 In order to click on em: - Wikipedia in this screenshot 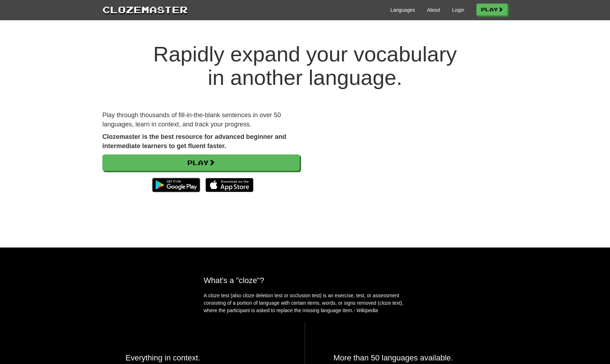, I will do `click(365, 310)`.